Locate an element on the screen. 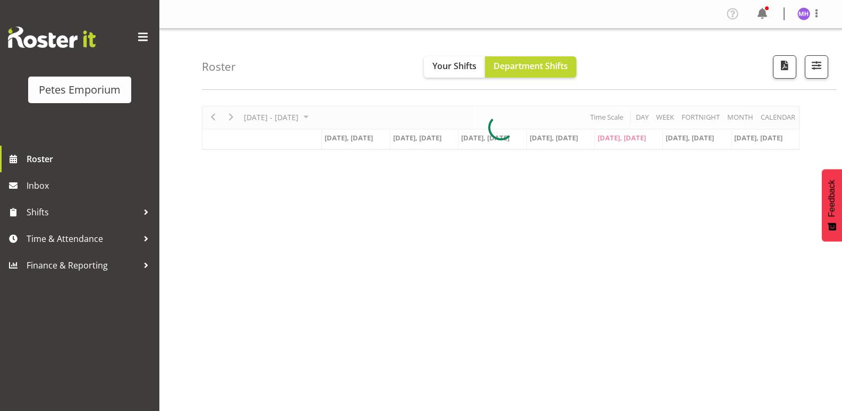  button: Feedback - Show survey is located at coordinates (832, 205).